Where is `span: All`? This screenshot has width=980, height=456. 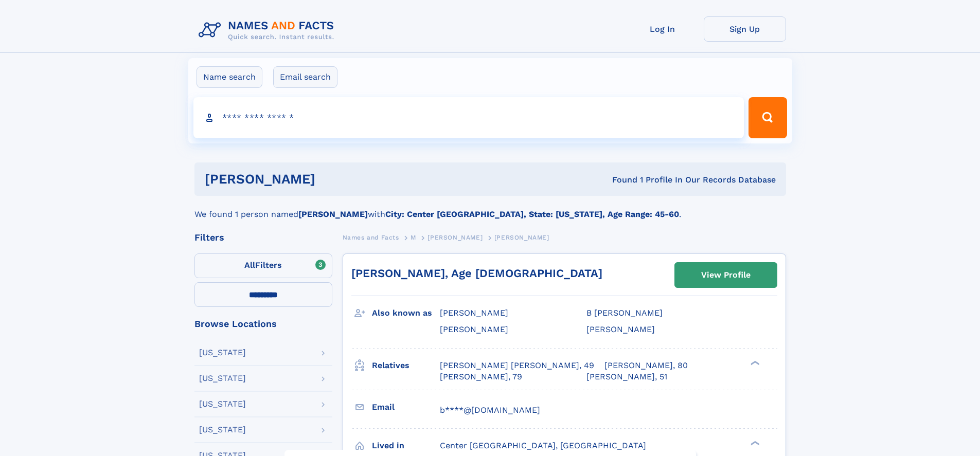
span: All is located at coordinates (249, 264).